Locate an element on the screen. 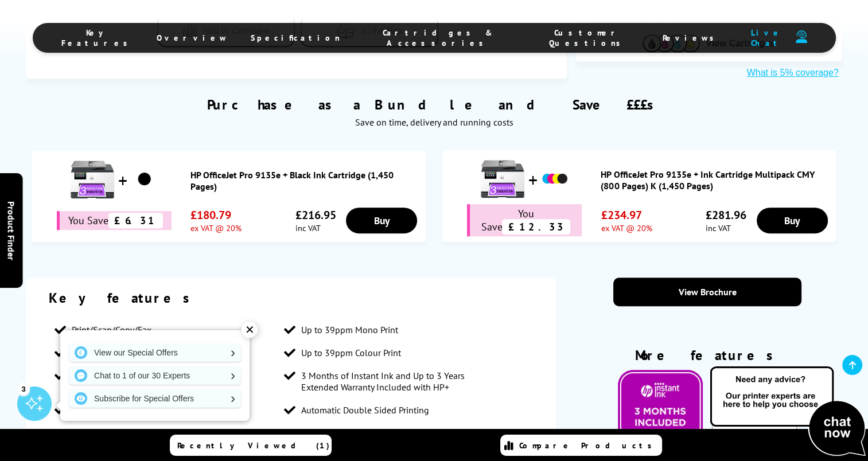  span: £234.97 is located at coordinates (626, 215).